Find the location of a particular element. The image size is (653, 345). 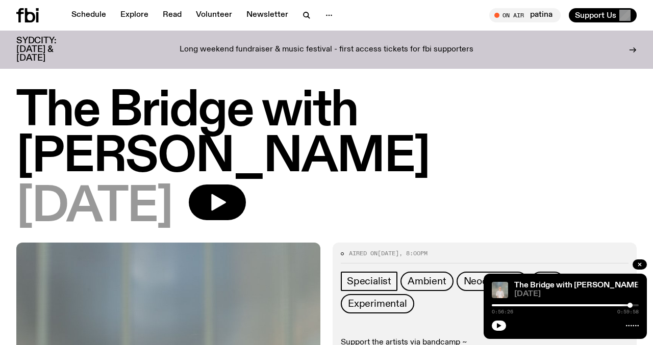

span: 0:56:26 is located at coordinates (503, 312).